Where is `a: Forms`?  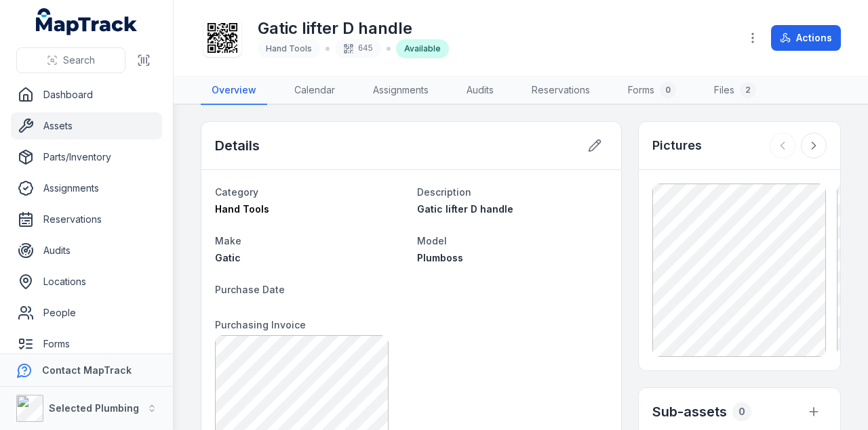 a: Forms is located at coordinates (86, 344).